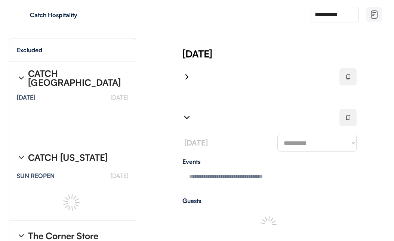 The width and height of the screenshot is (394, 241). I want to click on div: Catch Hospitality, so click(77, 15).